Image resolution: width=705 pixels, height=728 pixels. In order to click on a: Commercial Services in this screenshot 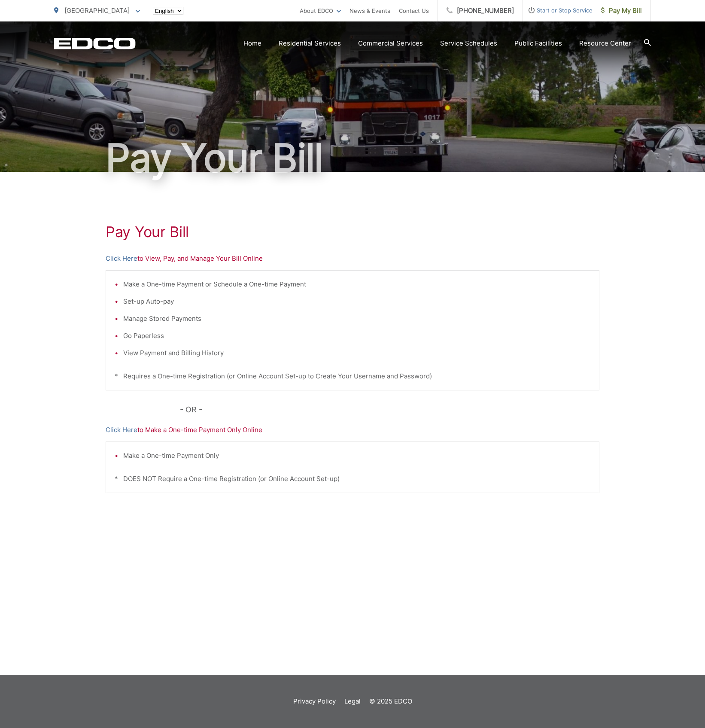, I will do `click(391, 44)`.